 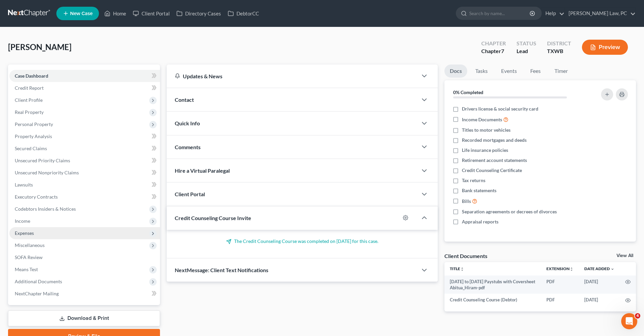 I want to click on span: Quick Info, so click(x=187, y=123).